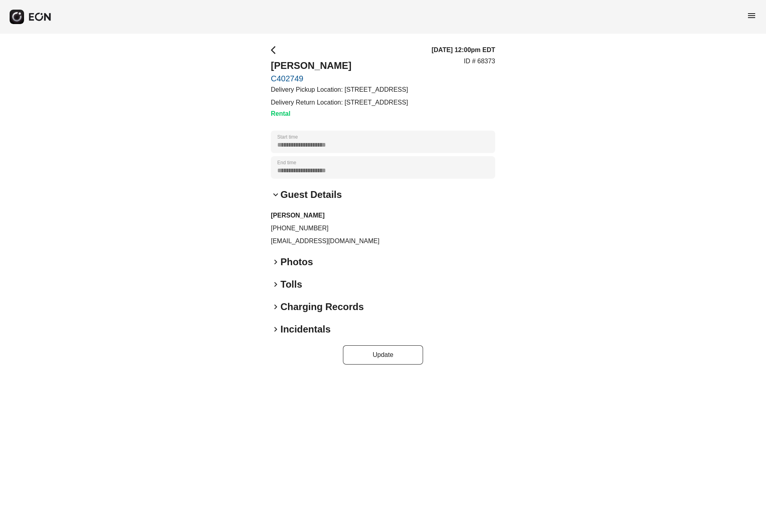 This screenshot has width=766, height=532. Describe the element at coordinates (383, 355) in the screenshot. I see `button: Update` at that location.